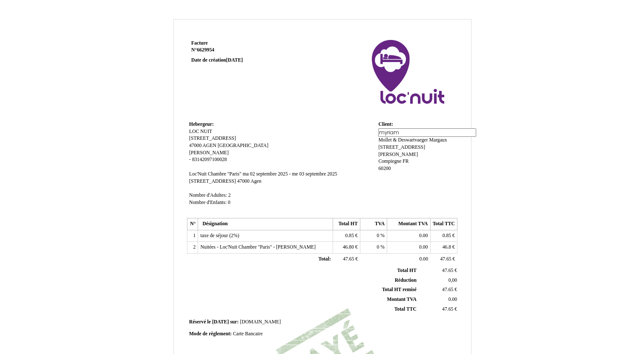 The height and width of the screenshot is (354, 644). What do you see at coordinates (217, 60) in the screenshot?
I see `strong: Date de création` at bounding box center [217, 60].